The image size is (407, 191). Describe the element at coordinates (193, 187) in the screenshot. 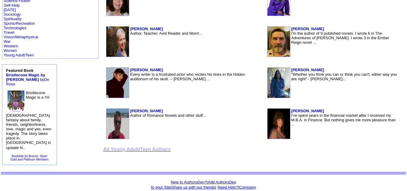

I see `font: Share us with our friends` at that location.